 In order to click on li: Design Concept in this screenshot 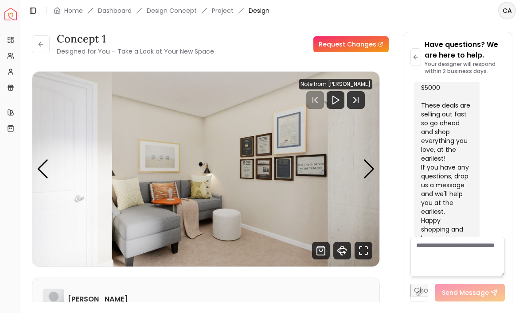, I will do `click(171, 11)`.